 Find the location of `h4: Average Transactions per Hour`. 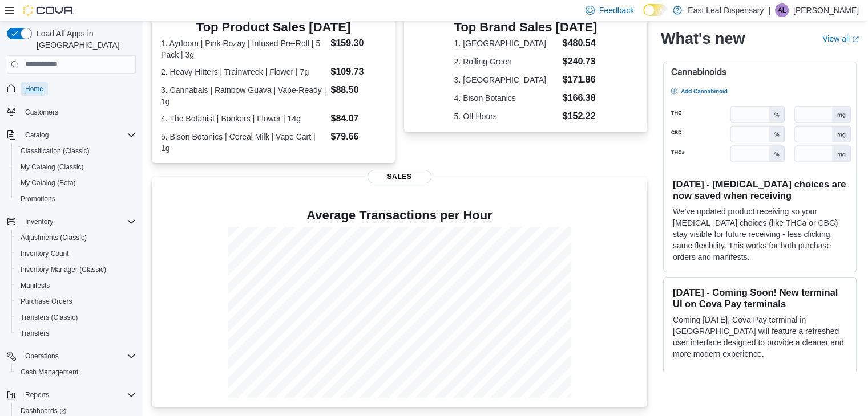

h4: Average Transactions per Hour is located at coordinates (400, 216).